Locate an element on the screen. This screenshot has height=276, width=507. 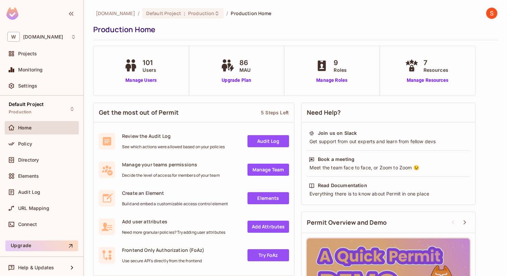
a: Manage Roles is located at coordinates (331, 80).